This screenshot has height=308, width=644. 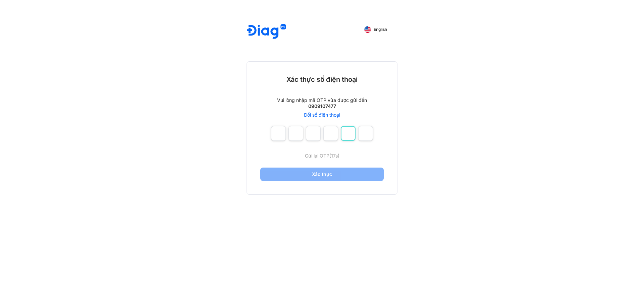 I want to click on div: Xác thực số điện thoại, so click(x=322, y=79).